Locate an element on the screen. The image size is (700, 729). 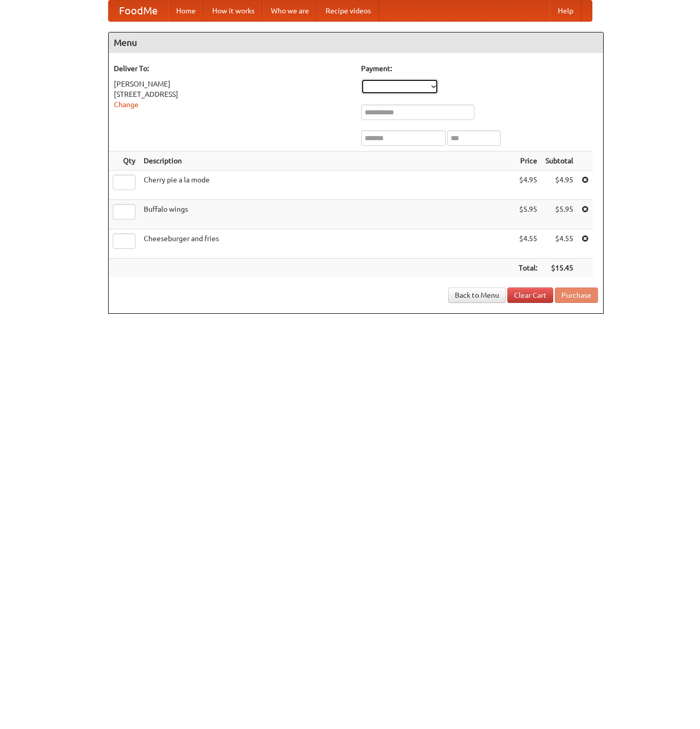
th: Total: is located at coordinates (528, 268).